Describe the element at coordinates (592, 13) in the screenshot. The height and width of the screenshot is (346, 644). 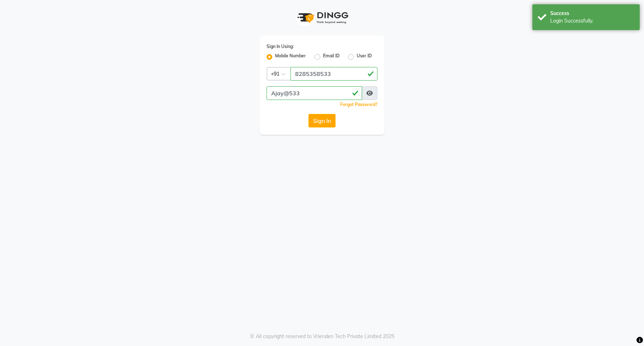
I see `div: Success` at that location.